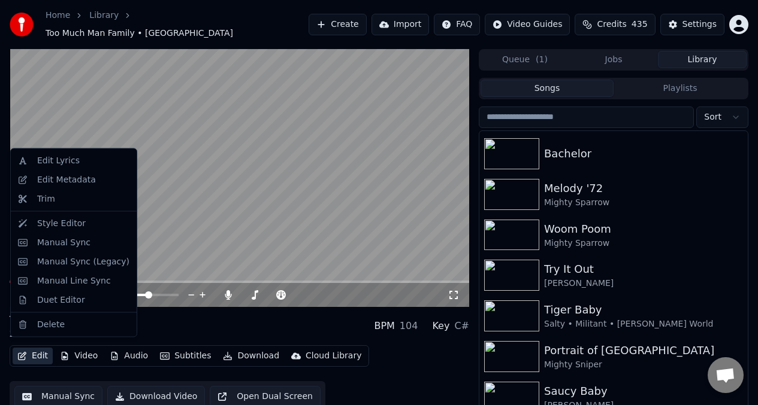 The image size is (758, 405). Describe the element at coordinates (32, 356) in the screenshot. I see `button: Edit` at that location.